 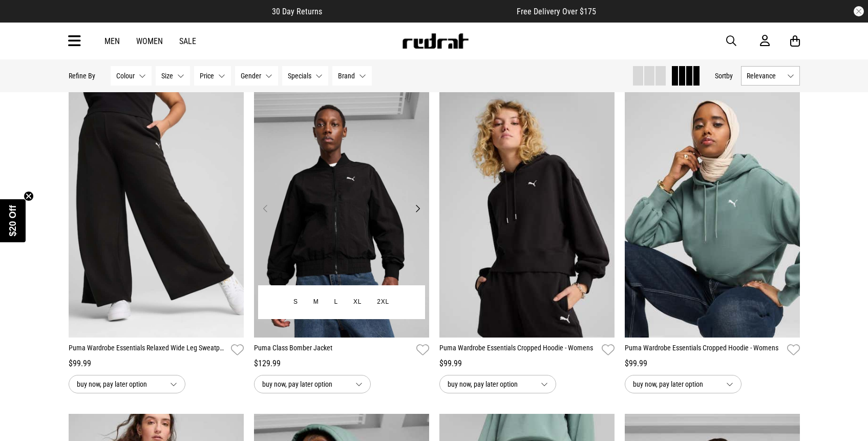 I want to click on button: Sortby, so click(x=724, y=76).